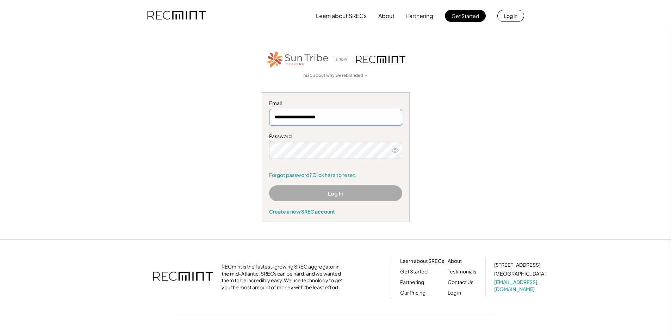 The width and height of the screenshot is (671, 333). Describe the element at coordinates (420, 16) in the screenshot. I see `button: Partnering` at that location.